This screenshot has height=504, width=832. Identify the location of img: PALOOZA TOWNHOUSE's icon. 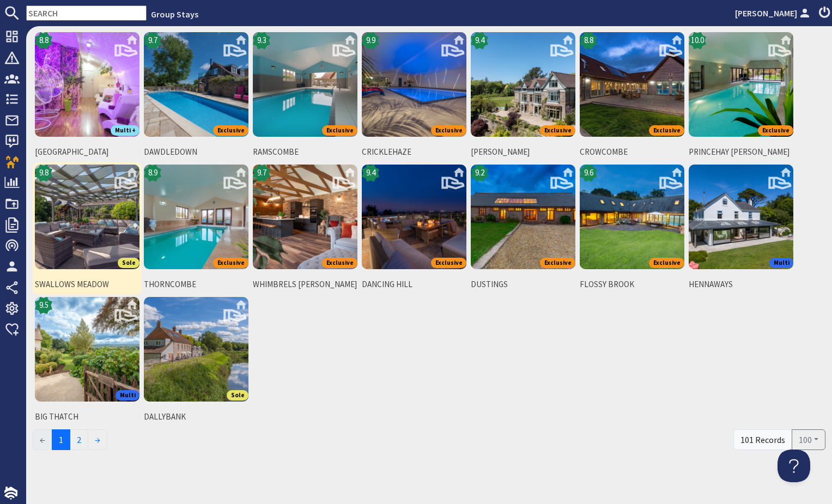
(87, 84).